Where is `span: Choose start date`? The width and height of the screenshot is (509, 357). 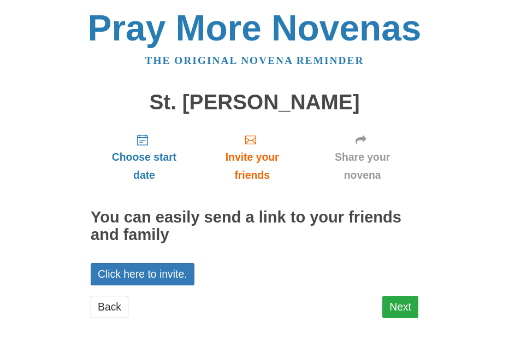 span: Choose start date is located at coordinates (144, 166).